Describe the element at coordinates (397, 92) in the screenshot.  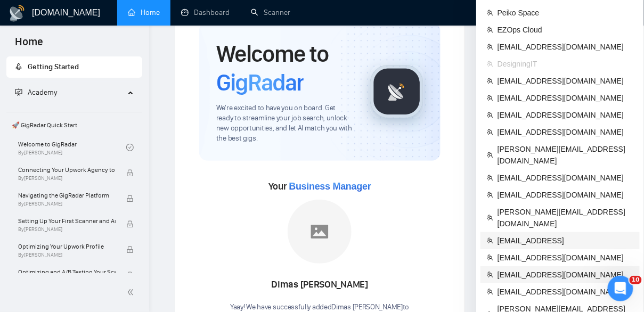
I see `img: gigradar-logo.png` at that location.